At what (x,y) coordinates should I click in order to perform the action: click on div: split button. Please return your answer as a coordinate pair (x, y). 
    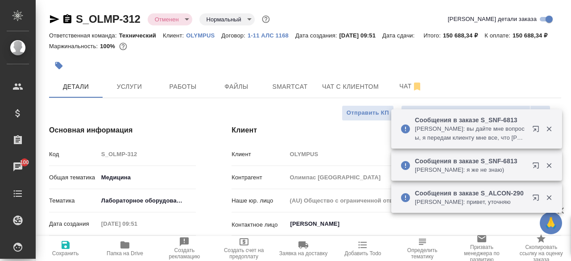
    Looking at the image, I should click on (476, 113).